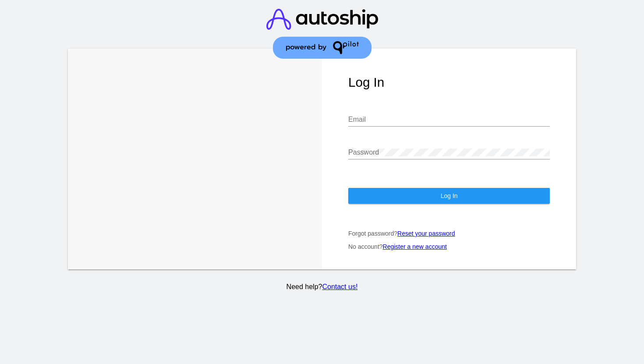 This screenshot has height=364, width=644. I want to click on a: Reset your password, so click(427, 233).